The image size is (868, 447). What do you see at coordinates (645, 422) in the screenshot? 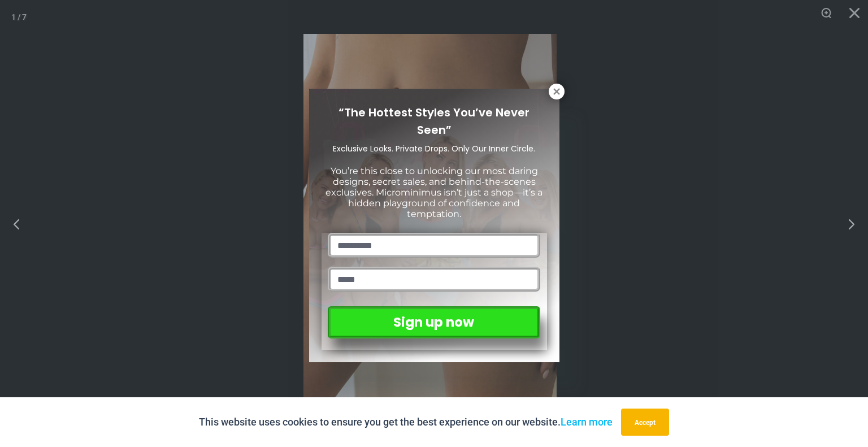
I see `button: Accept` at bounding box center [645, 422].